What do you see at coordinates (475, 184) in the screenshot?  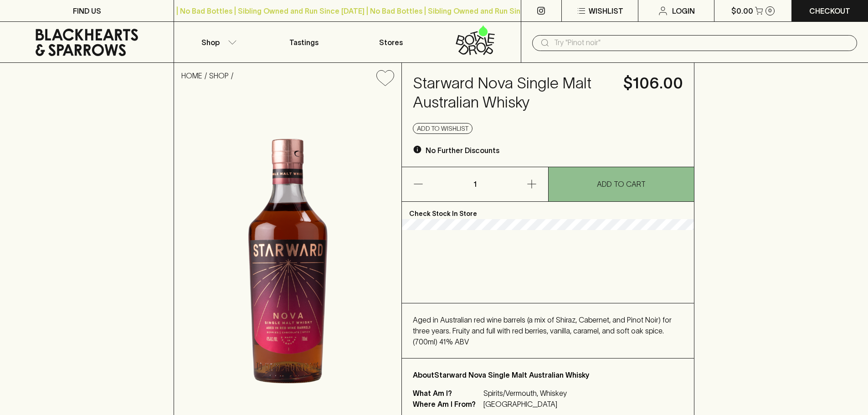 I see `p: 1` at bounding box center [475, 184].